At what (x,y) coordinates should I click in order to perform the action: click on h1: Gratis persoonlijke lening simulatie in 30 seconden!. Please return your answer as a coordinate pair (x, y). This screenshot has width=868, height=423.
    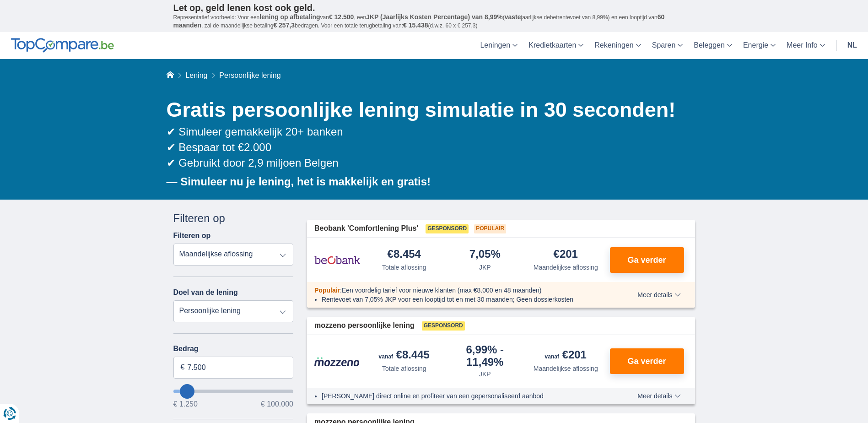
    Looking at the image, I should click on (430, 110).